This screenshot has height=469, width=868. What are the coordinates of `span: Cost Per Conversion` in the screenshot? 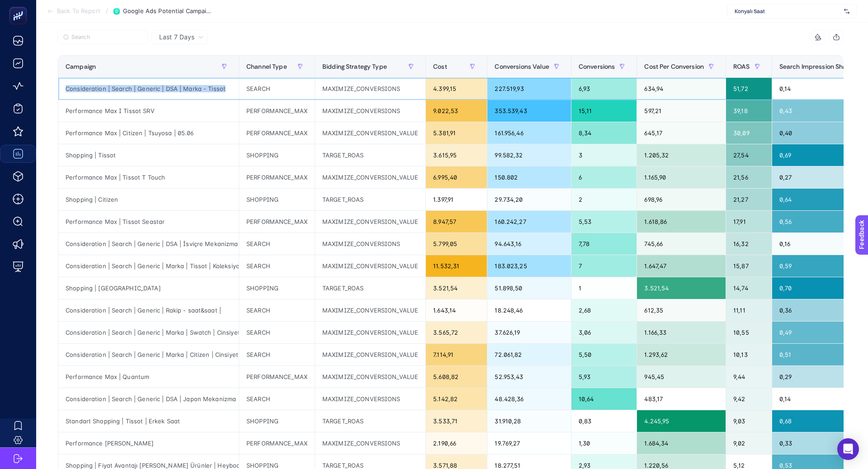 It's located at (674, 67).